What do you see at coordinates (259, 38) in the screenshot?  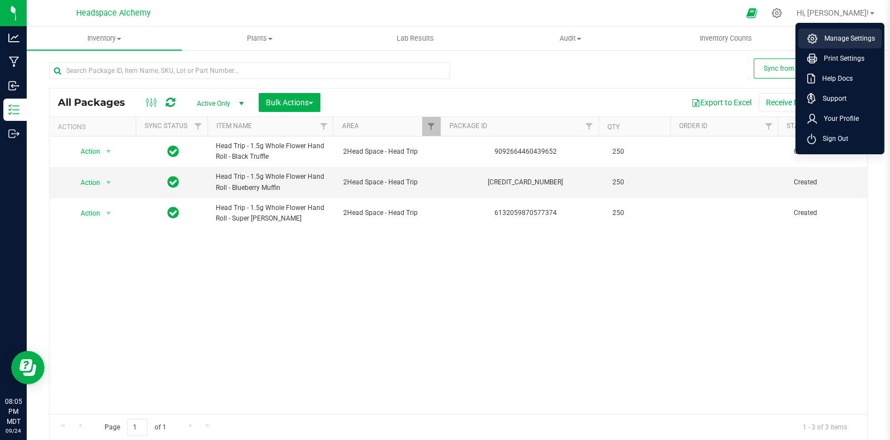 I see `span: Plants` at bounding box center [259, 38].